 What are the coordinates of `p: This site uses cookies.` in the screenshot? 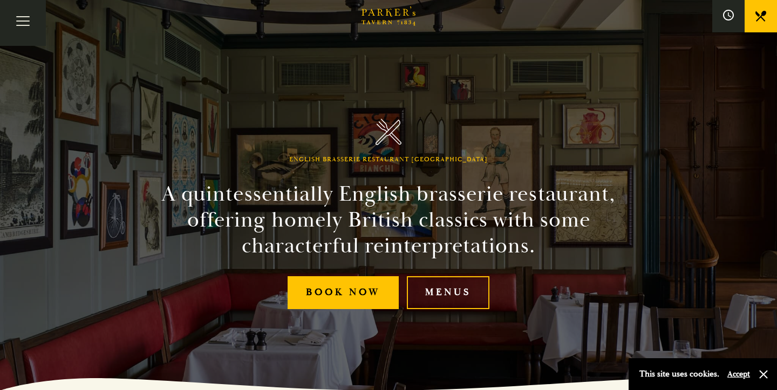 It's located at (680, 374).